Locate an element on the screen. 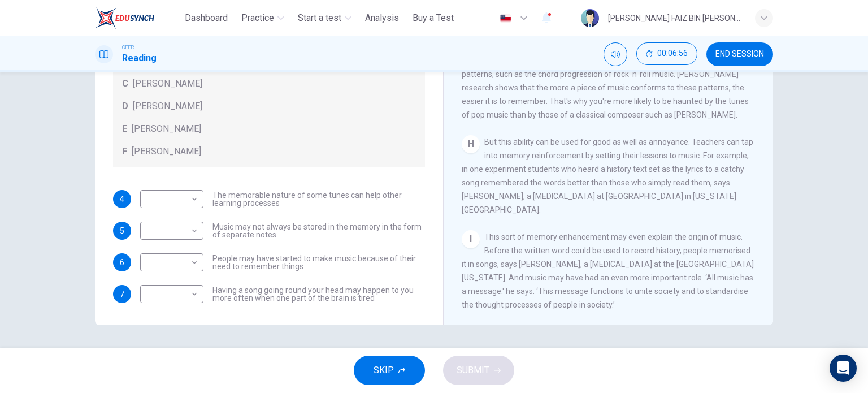  button: Practice is located at coordinates (263, 18).